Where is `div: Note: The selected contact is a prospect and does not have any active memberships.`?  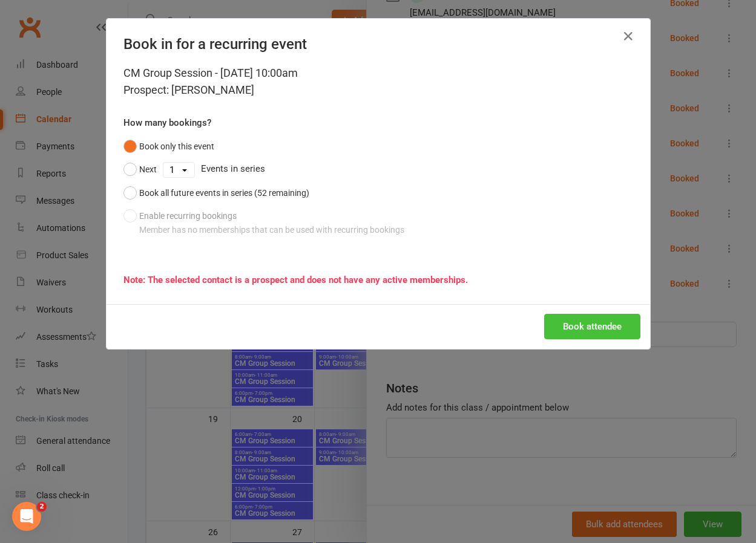 div: Note: The selected contact is a prospect and does not have any active memberships. is located at coordinates (378, 280).